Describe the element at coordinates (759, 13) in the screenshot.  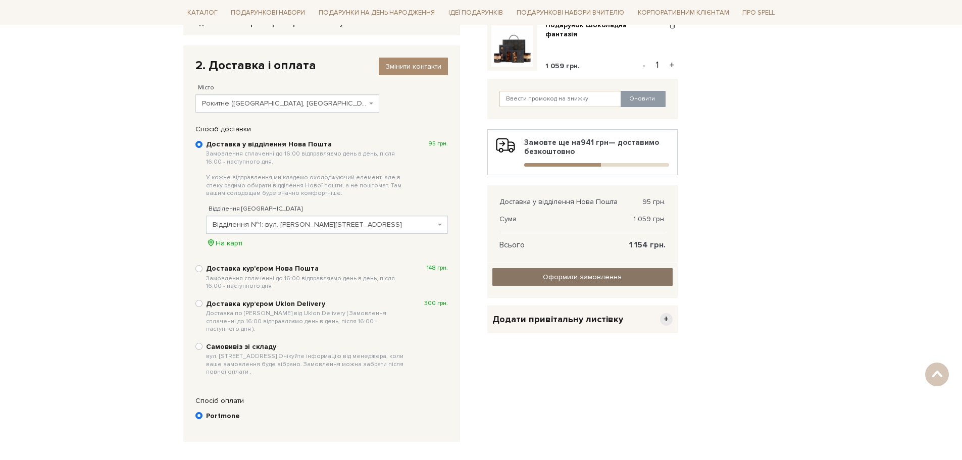
I see `a: Про Spell` at that location.